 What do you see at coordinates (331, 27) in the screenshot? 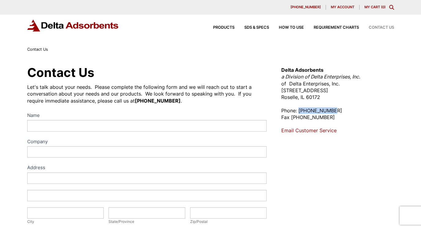
I see `a: Requirement Charts` at bounding box center [331, 27].